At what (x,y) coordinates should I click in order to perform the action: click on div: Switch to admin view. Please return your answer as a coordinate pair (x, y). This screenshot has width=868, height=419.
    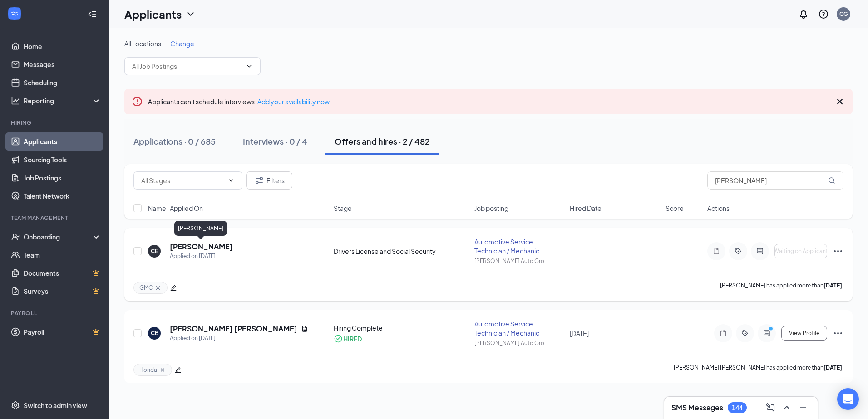
    Looking at the image, I should click on (56, 406).